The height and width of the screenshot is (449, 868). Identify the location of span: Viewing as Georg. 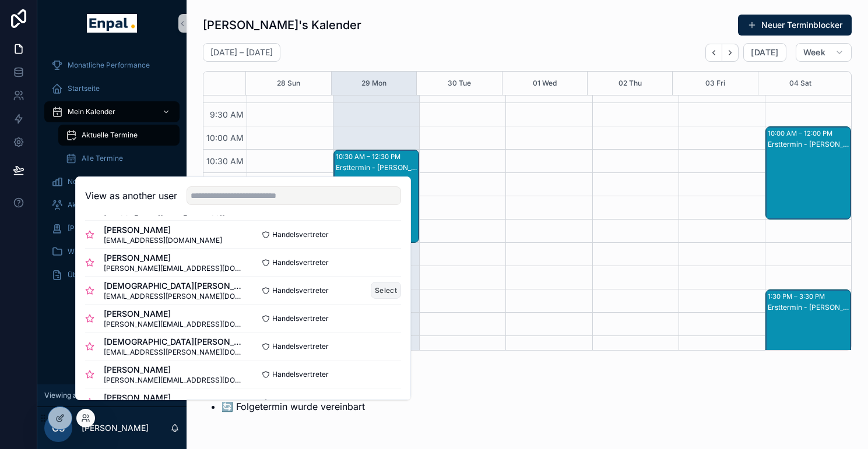
(73, 395).